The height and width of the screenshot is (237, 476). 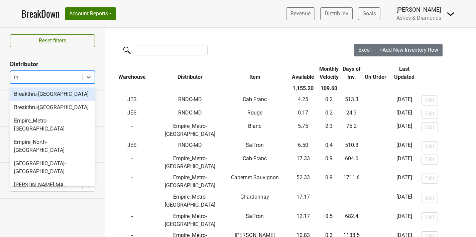 I want to click on th: On Order: activate to sort column ascending, so click(x=376, y=73).